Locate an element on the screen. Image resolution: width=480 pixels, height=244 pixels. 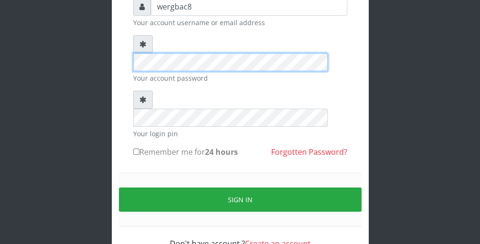
small: Your account password is located at coordinates (240, 78).